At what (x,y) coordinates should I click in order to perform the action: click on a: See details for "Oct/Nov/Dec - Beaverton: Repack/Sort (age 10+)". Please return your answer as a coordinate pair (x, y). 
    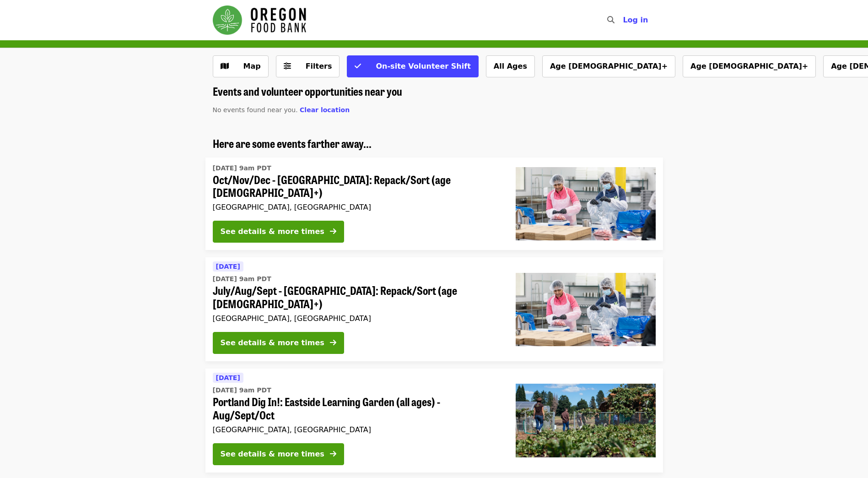
    Looking at the image, I should click on (434, 204).